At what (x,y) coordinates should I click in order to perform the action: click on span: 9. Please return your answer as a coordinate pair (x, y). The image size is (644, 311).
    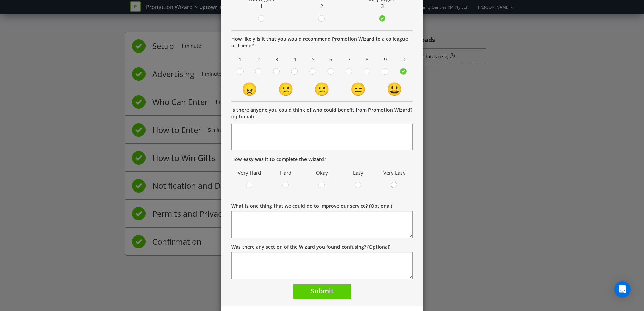
    Looking at the image, I should click on (386, 59).